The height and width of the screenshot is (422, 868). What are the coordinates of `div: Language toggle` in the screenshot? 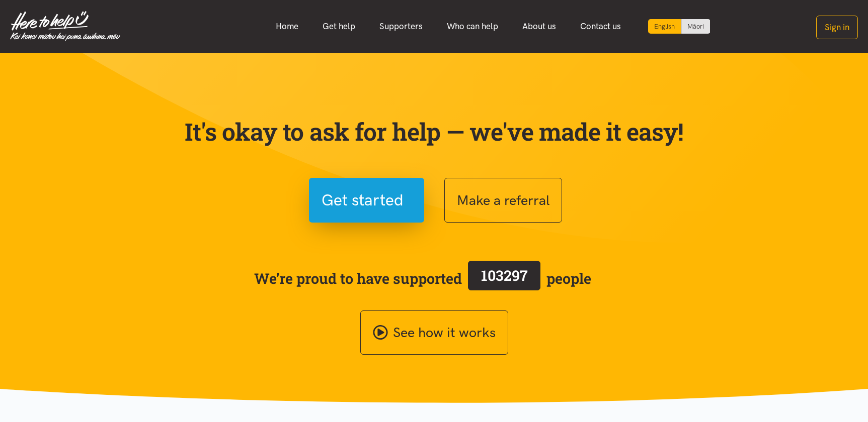 It's located at (679, 26).